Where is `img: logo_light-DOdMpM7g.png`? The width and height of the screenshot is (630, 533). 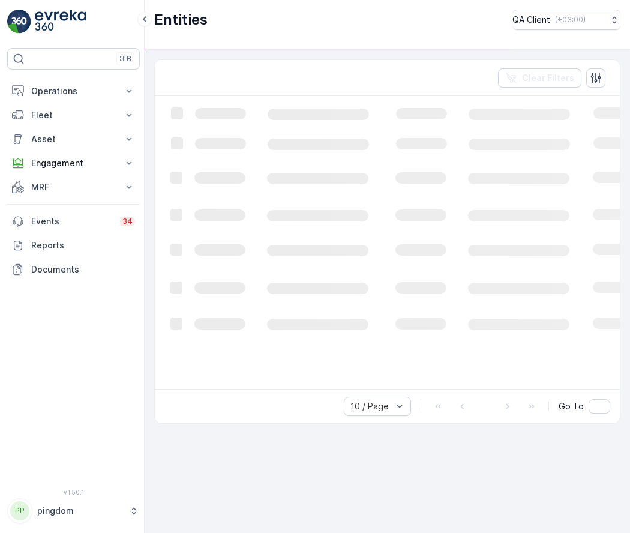
img: logo_light-DOdMpM7g.png is located at coordinates (61, 22).